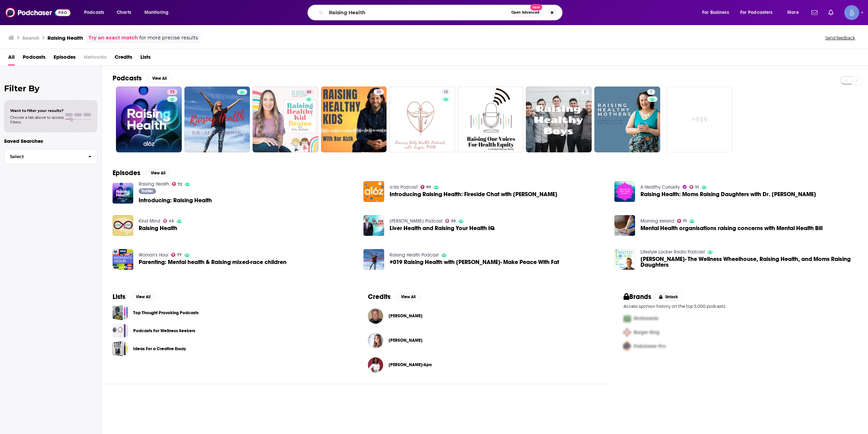 The height and width of the screenshot is (434, 868). I want to click on button: Juanique RoneyJuanique Roney, so click(484, 340).